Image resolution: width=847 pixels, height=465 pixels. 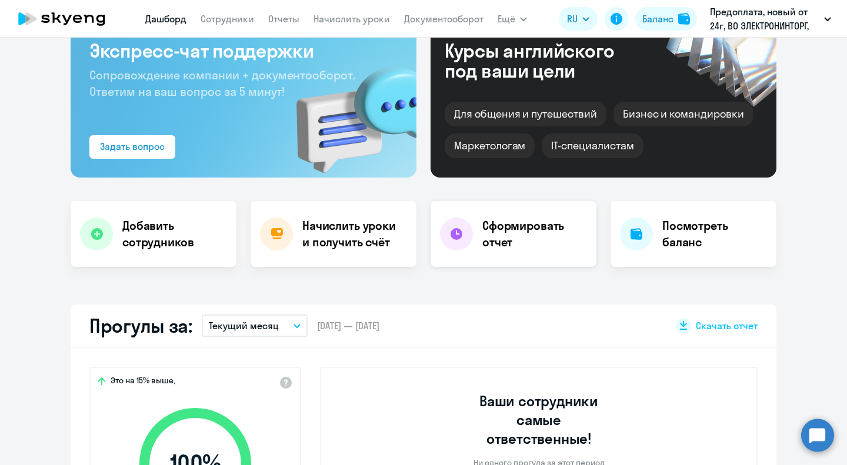 I want to click on div: Для общения и путешествий, so click(x=525, y=114).